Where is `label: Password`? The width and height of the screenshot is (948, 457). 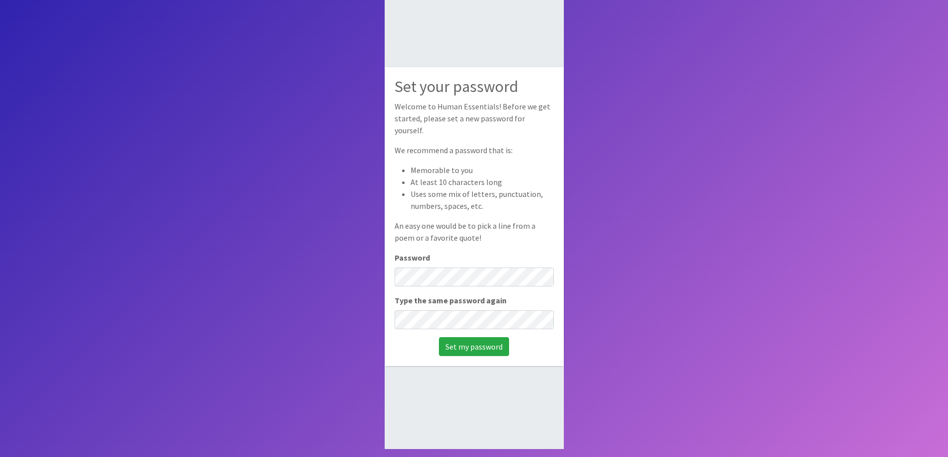 label: Password is located at coordinates (412, 258).